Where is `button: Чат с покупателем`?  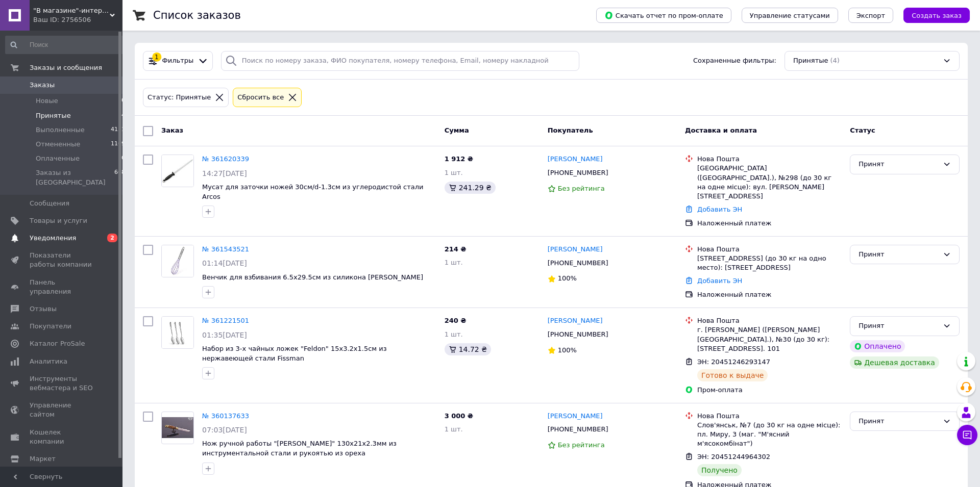 button: Чат с покупателем is located at coordinates (967, 435).